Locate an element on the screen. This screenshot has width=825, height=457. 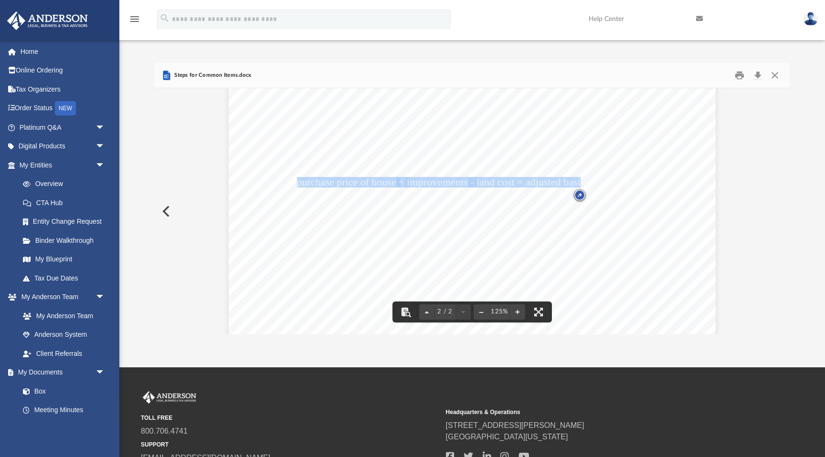
span: Water & Sewer is located at coordinates (317, 139).